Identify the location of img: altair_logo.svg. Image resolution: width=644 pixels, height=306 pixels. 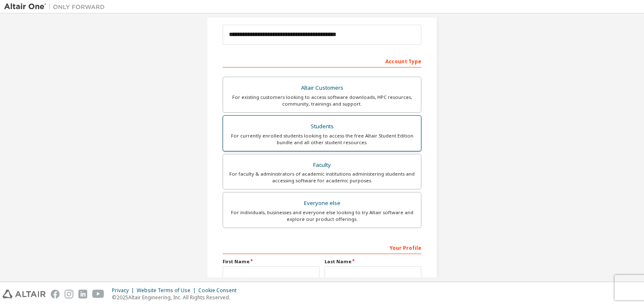
(24, 294).